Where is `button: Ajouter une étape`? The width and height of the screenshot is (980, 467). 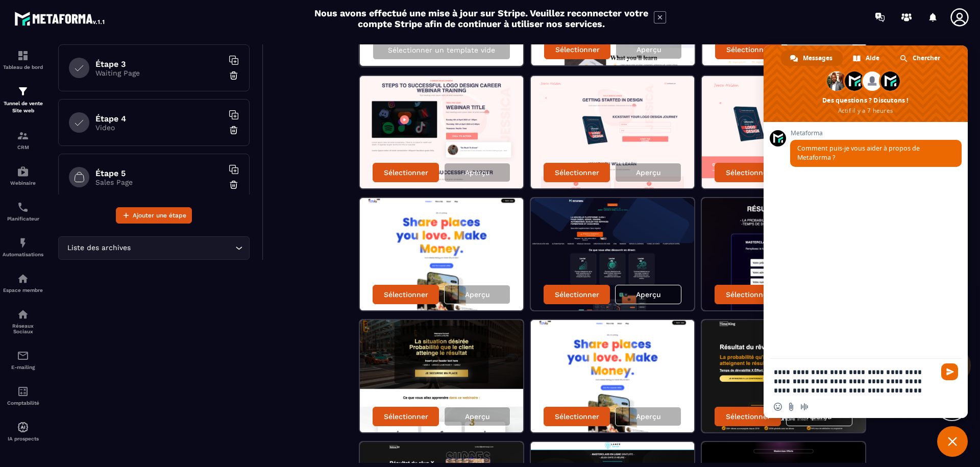
button: Ajouter une étape is located at coordinates (154, 216).